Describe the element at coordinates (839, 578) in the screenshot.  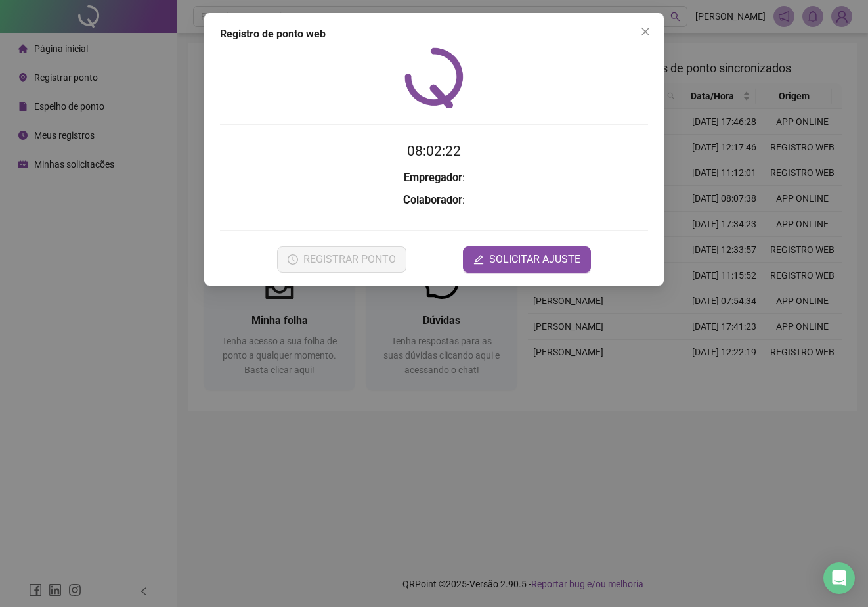
I see `div: Open Intercom Messenger` at that location.